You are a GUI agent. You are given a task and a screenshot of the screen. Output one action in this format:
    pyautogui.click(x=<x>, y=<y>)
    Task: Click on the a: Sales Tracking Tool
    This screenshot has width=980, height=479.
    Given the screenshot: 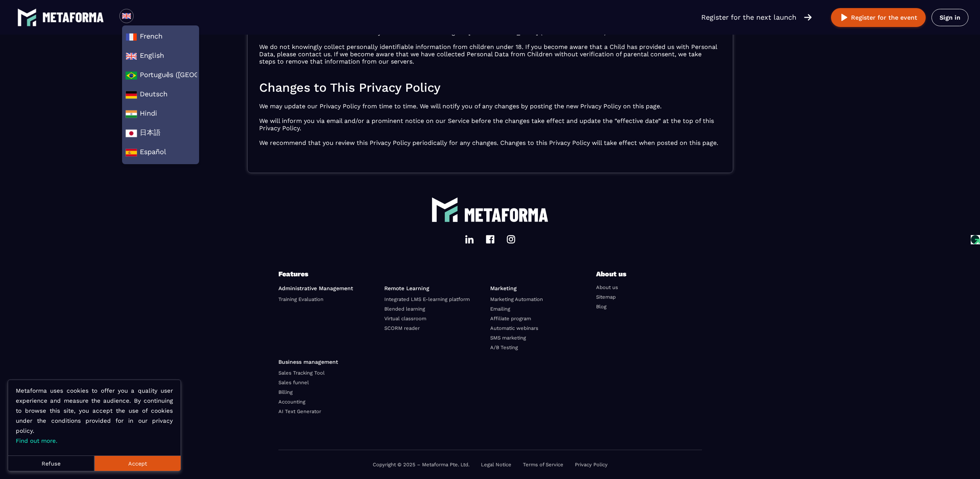 What is the action you would take?
    pyautogui.click(x=302, y=373)
    